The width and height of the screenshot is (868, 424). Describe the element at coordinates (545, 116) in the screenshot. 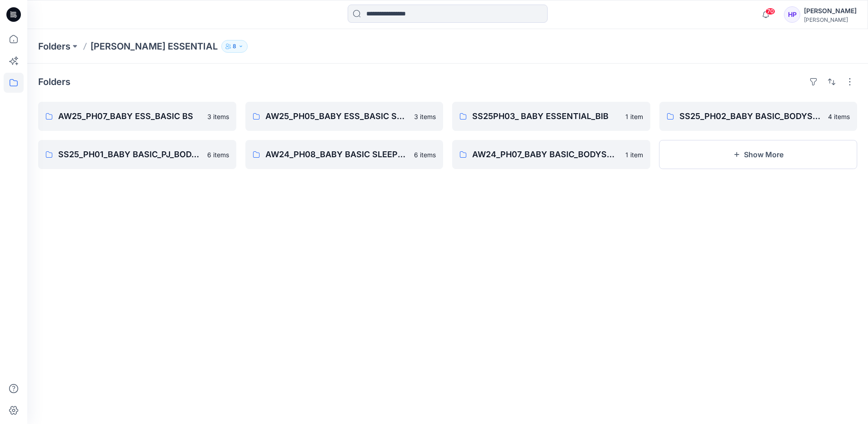

I see `p: SS25PH03_ BABY ESSENTIAL_BIB` at that location.